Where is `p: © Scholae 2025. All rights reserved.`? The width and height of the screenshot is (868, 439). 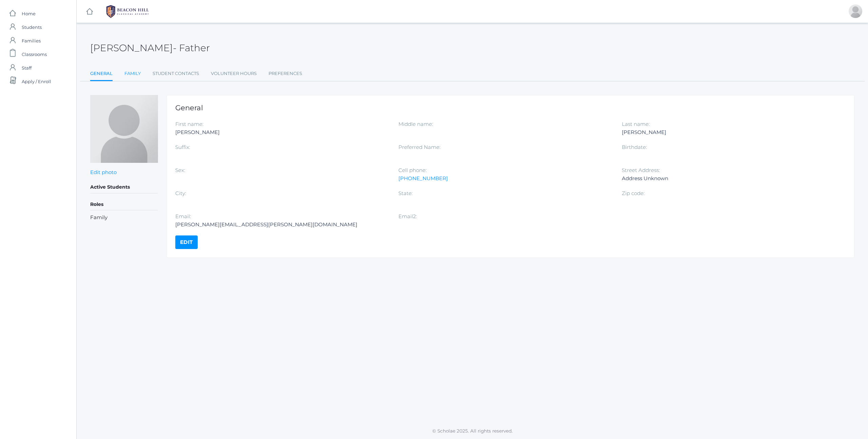
p: © Scholae 2025. All rights reserved. is located at coordinates (472, 431).